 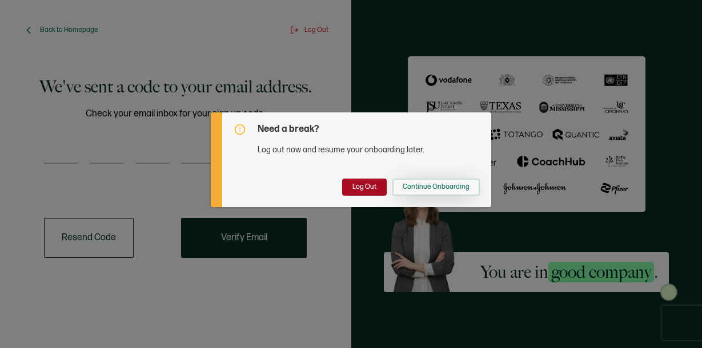 What do you see at coordinates (351, 160) in the screenshot?
I see `div: dialog` at bounding box center [351, 160].